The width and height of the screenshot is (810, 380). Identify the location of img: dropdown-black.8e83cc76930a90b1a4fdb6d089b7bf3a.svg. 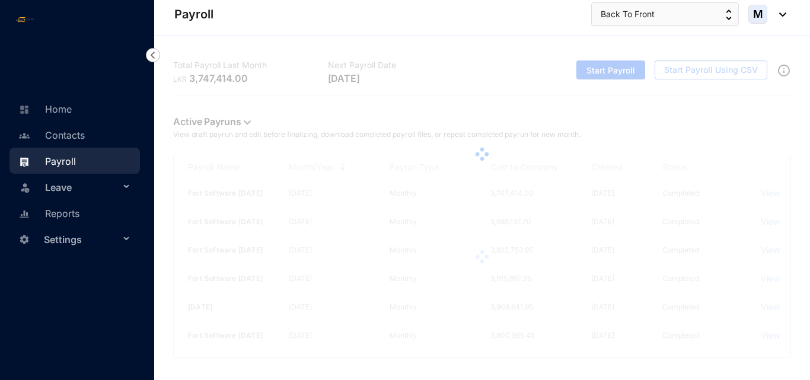
(779, 14).